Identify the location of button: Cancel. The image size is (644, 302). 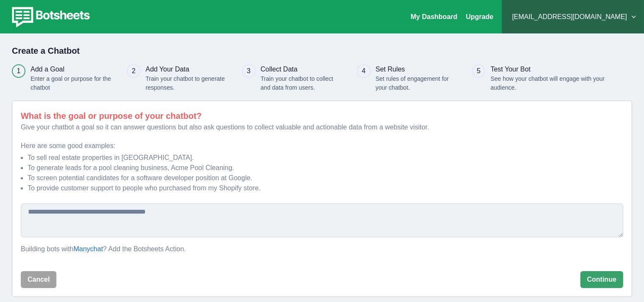
(38, 280).